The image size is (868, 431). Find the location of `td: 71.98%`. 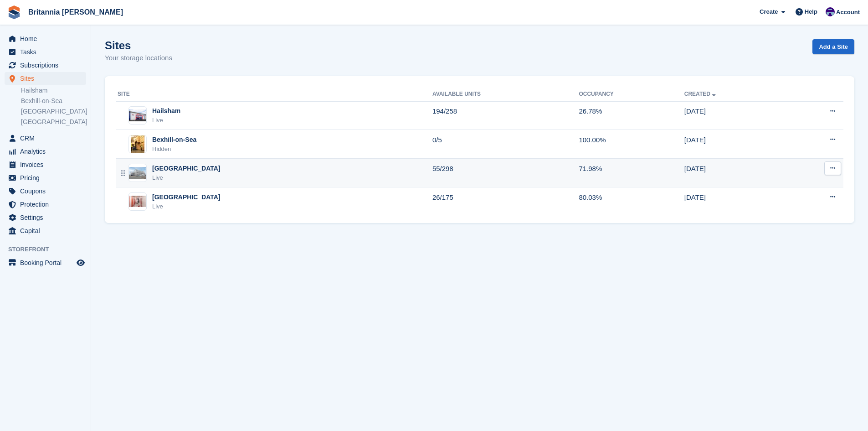

td: 71.98% is located at coordinates (631, 173).